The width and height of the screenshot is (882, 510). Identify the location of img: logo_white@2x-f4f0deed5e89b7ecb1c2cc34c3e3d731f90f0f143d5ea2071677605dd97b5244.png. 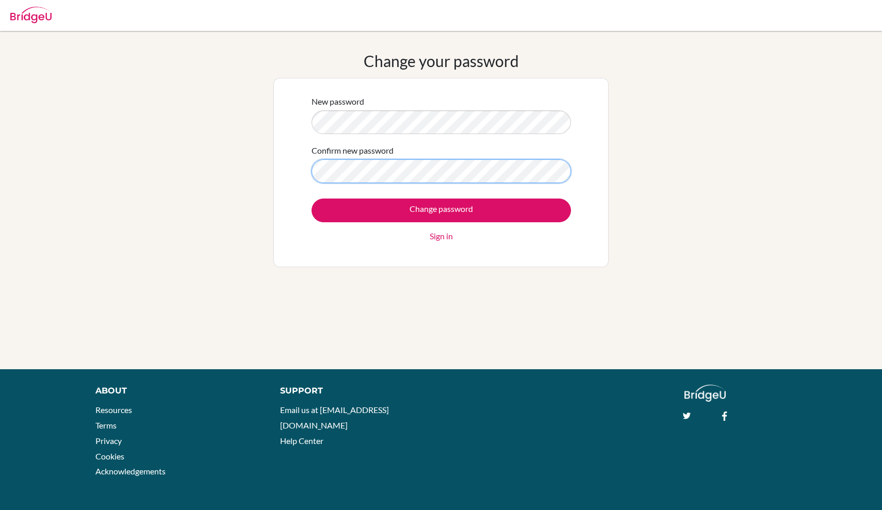
(705, 393).